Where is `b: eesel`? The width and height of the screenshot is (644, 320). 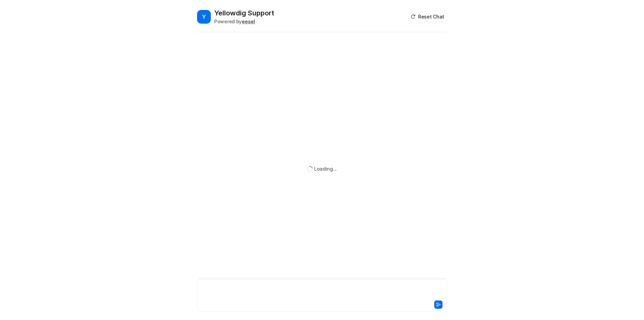
b: eesel is located at coordinates (248, 21).